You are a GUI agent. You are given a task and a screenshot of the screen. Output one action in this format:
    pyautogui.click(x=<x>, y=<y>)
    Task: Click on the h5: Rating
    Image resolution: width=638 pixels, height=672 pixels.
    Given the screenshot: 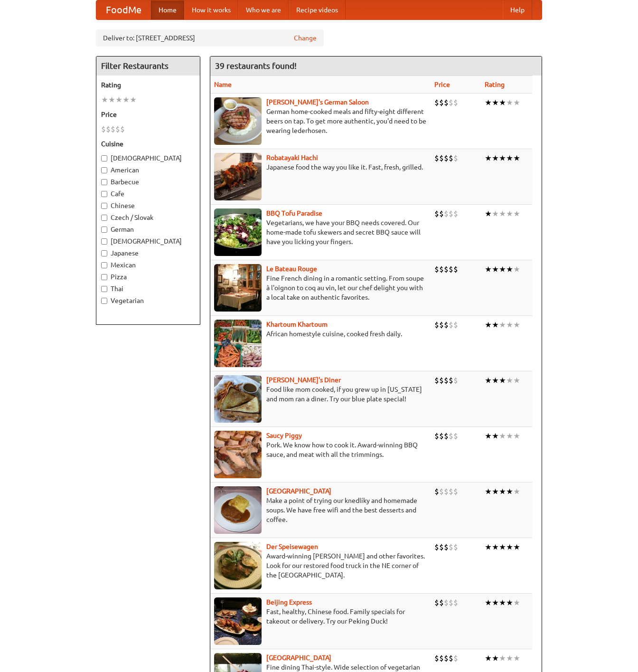 What is the action you would take?
    pyautogui.click(x=148, y=85)
    